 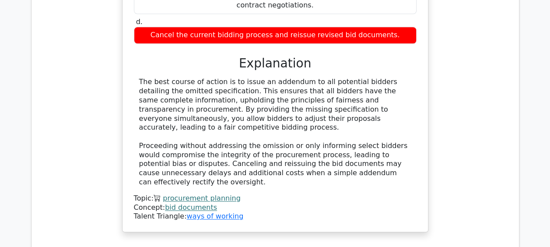 What do you see at coordinates (275, 63) in the screenshot?
I see `h3: Explanation` at bounding box center [275, 63].